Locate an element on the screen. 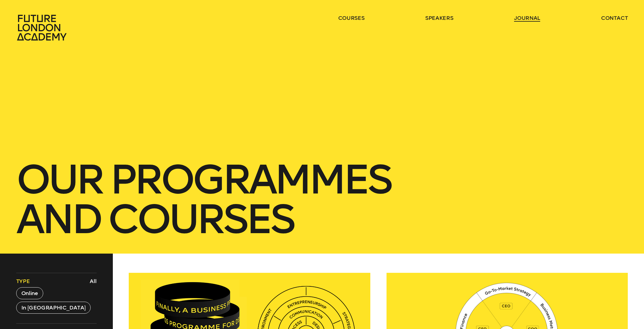 This screenshot has width=644, height=329. h1: our Programmes and courses is located at coordinates (322, 200).